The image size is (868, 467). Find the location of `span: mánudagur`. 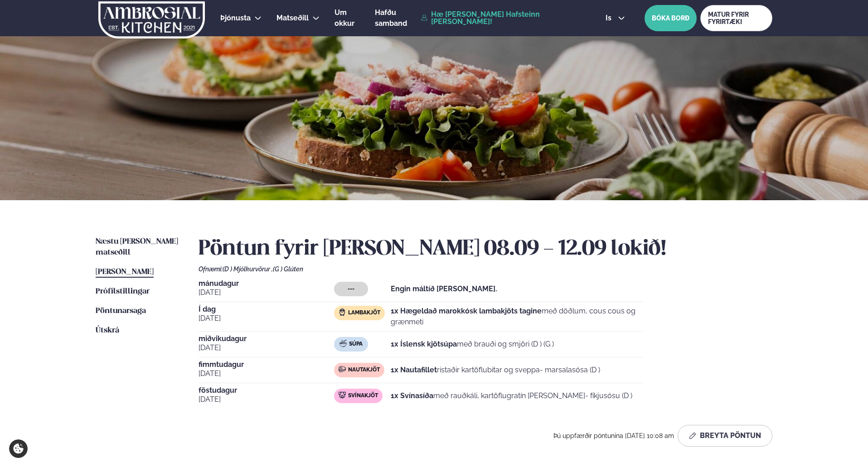

span: mánudagur is located at coordinates (266, 283).